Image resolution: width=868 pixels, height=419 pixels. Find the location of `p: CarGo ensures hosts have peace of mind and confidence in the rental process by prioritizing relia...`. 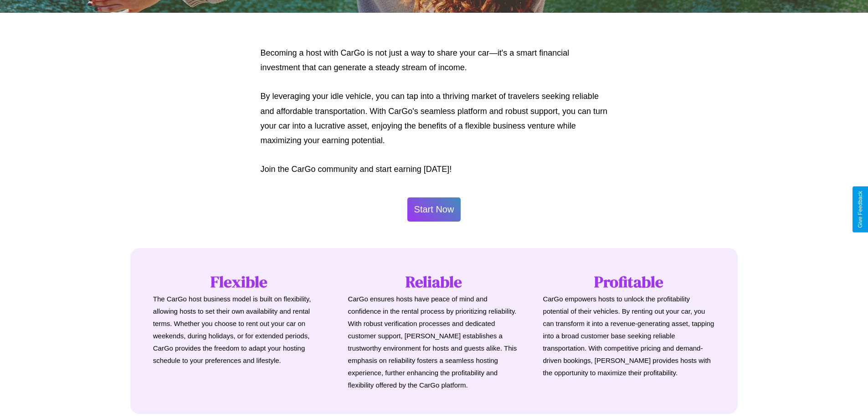

p: CarGo ensures hosts have peace of mind and confidence in the rental process by prioritizing relia... is located at coordinates (434, 342).